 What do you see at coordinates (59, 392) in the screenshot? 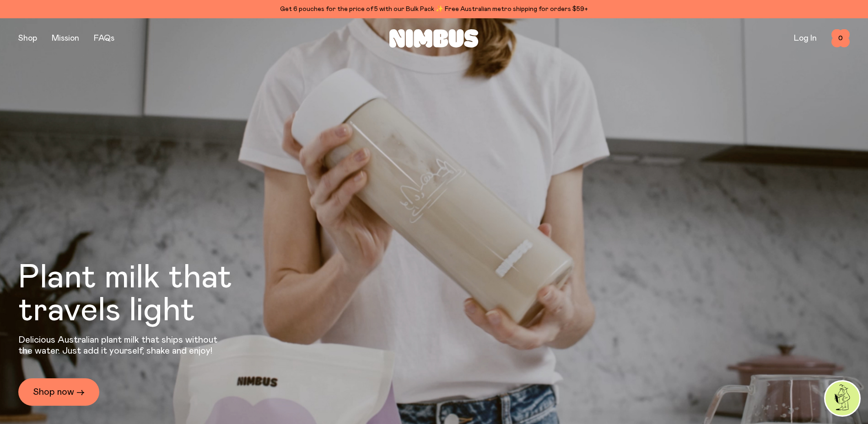
I see `a: Shop now →` at bounding box center [59, 392].